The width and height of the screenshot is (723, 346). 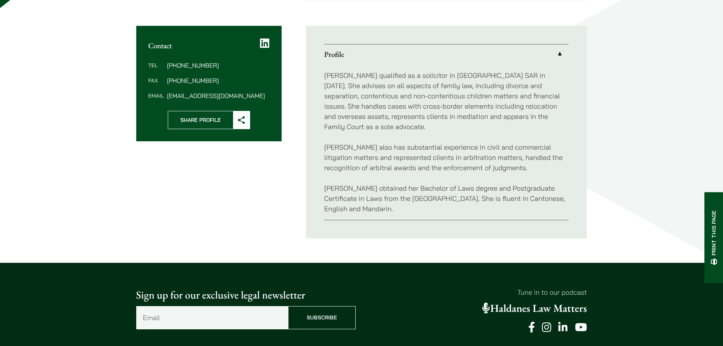 I want to click on div: Profile, so click(x=446, y=142).